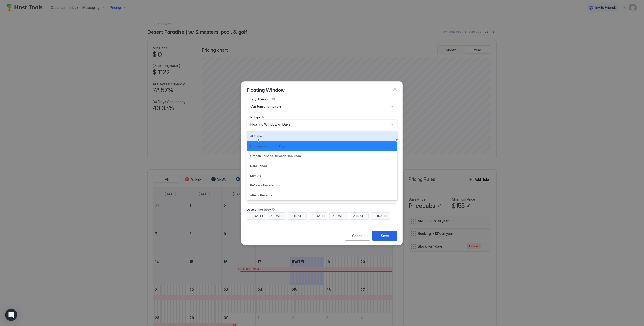 The height and width of the screenshot is (326, 644). Describe the element at coordinates (265, 186) in the screenshot. I see `span: Before a Reservation` at that location.